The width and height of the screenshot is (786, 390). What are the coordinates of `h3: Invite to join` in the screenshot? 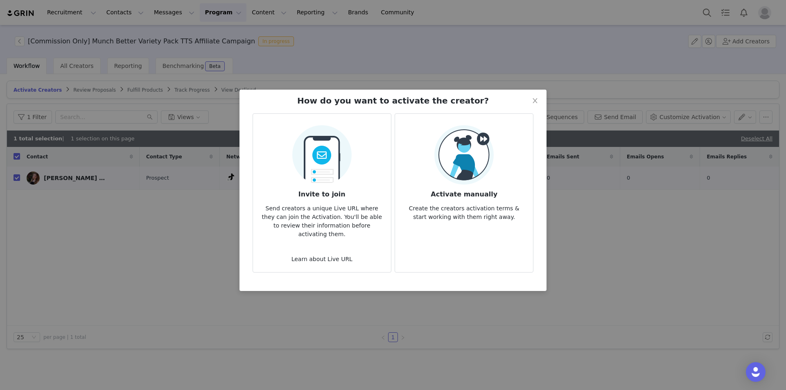 It's located at (322, 192).